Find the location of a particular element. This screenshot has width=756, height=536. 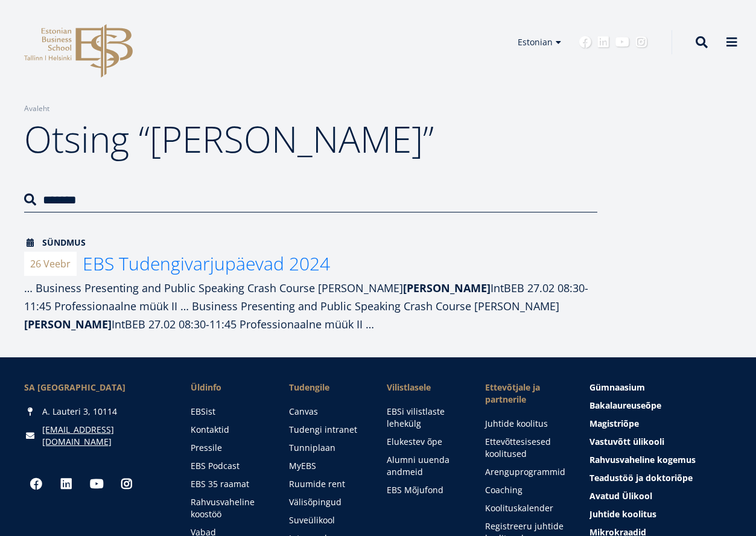

a: EBS Mõjufond is located at coordinates (424, 490).